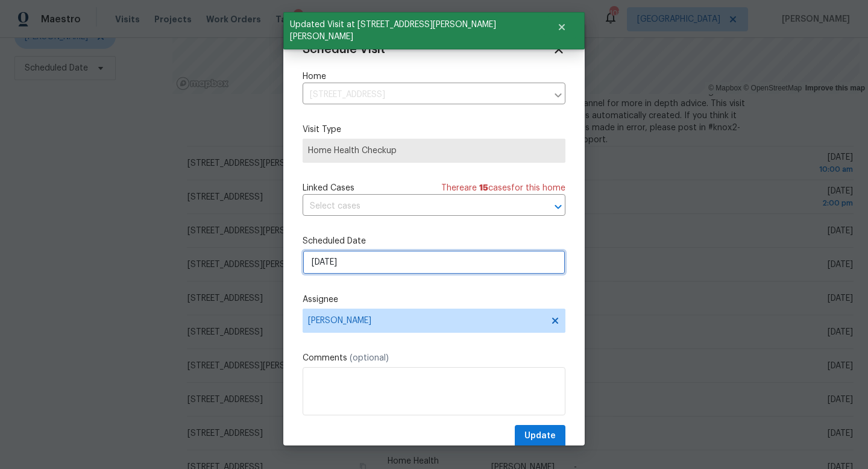 The width and height of the screenshot is (868, 469). Describe the element at coordinates (369, 358) in the screenshot. I see `span: (optional)` at that location.